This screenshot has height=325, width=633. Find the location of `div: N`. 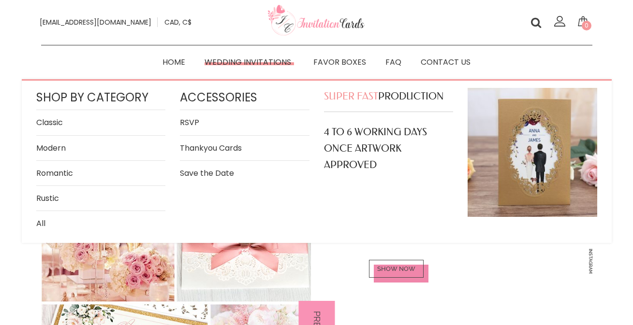

div: N is located at coordinates (401, 269).